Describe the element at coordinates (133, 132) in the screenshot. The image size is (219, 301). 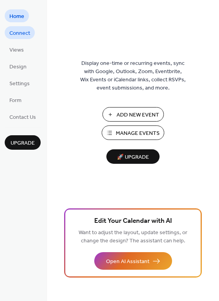
I see `button: Manage Events` at that location.